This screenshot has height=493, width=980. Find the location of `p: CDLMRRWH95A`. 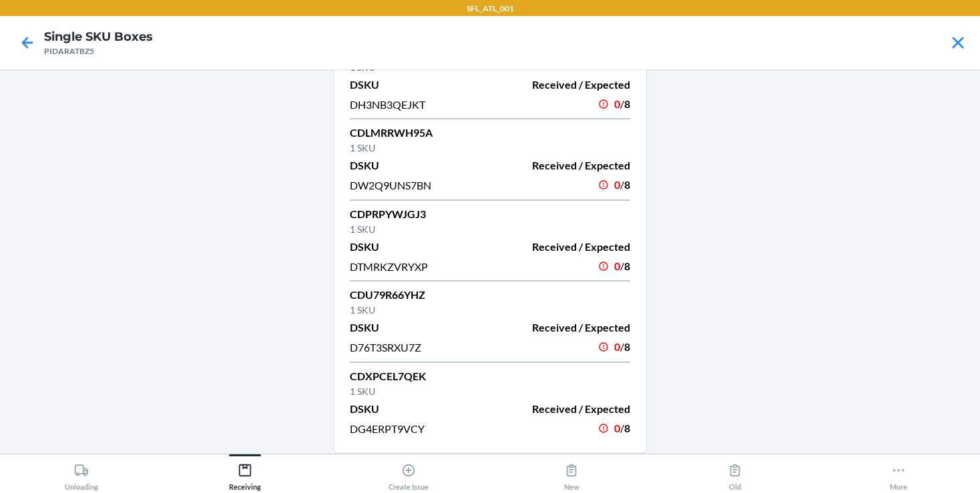

p: CDLMRRWH95A is located at coordinates (490, 132).